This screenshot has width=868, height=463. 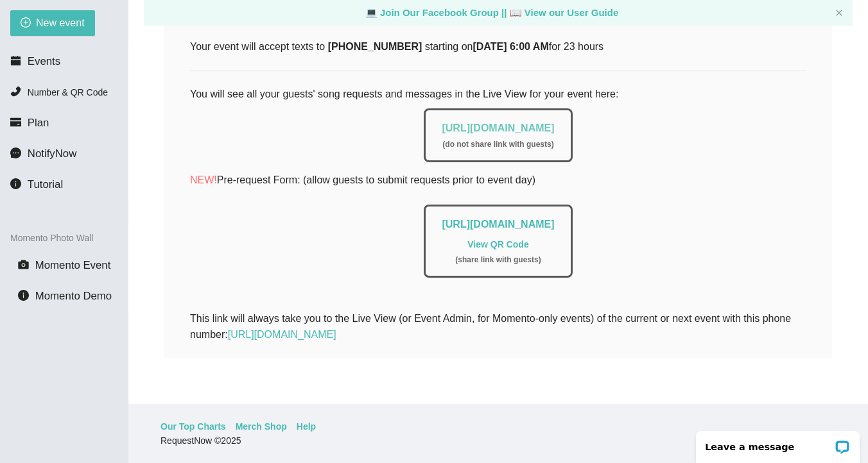 What do you see at coordinates (39, 123) in the screenshot?
I see `span: Plan` at bounding box center [39, 123].